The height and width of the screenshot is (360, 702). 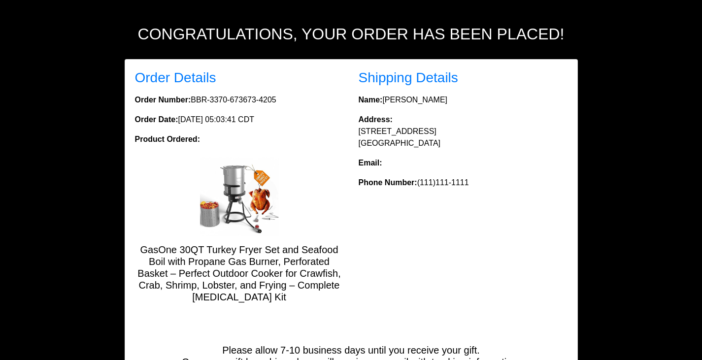 What do you see at coordinates (239, 78) in the screenshot?
I see `h3: Order Details` at bounding box center [239, 78].